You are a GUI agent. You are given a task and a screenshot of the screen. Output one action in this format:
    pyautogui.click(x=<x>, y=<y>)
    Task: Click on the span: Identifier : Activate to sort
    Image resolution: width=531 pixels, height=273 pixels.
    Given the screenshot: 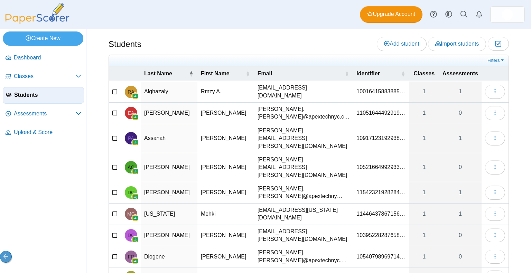 What is the action you would take?
    pyautogui.click(x=403, y=74)
    